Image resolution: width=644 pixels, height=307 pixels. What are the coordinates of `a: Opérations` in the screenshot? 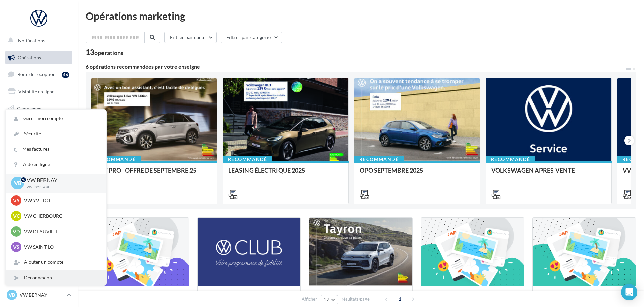 It's located at (39, 58).